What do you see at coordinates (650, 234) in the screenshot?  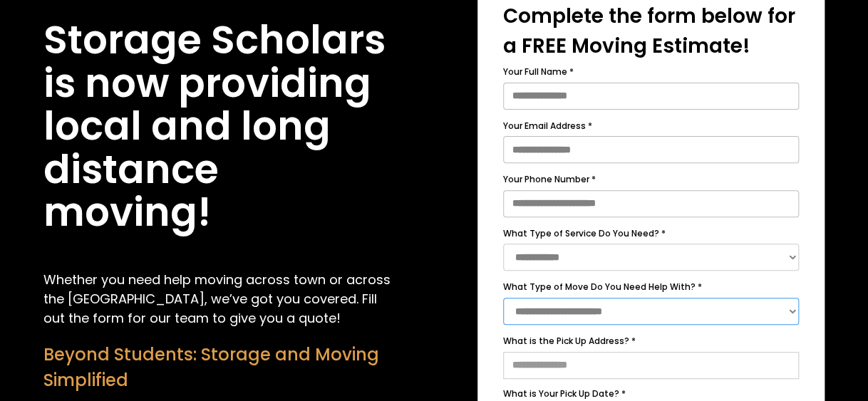 I see `label: What Type of Service Do You Need? *` at bounding box center [650, 234].